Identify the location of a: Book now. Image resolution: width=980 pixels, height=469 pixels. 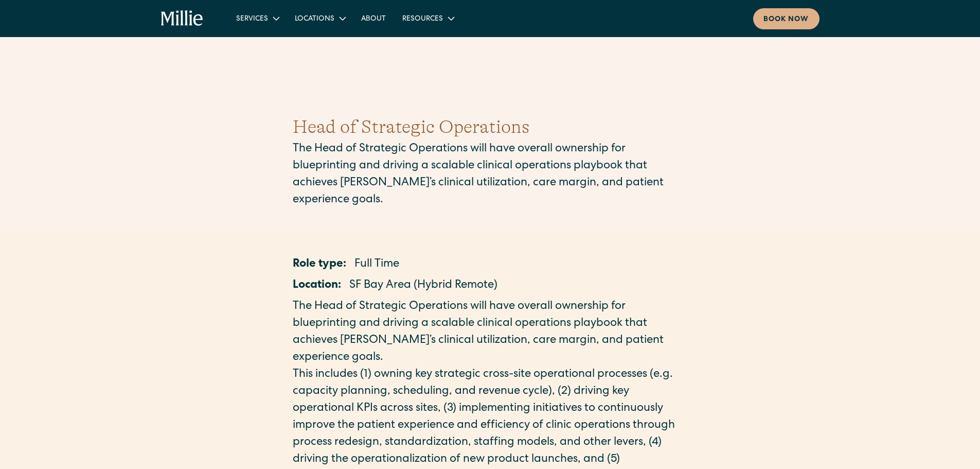
(786, 19).